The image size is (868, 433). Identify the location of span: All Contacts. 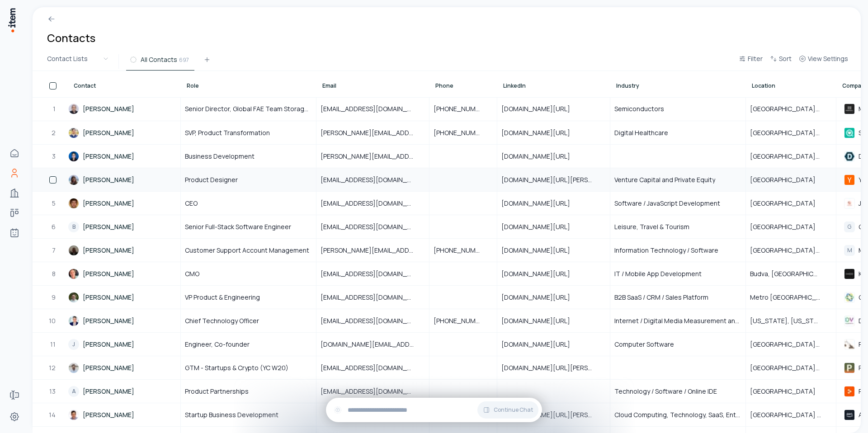
(159, 60).